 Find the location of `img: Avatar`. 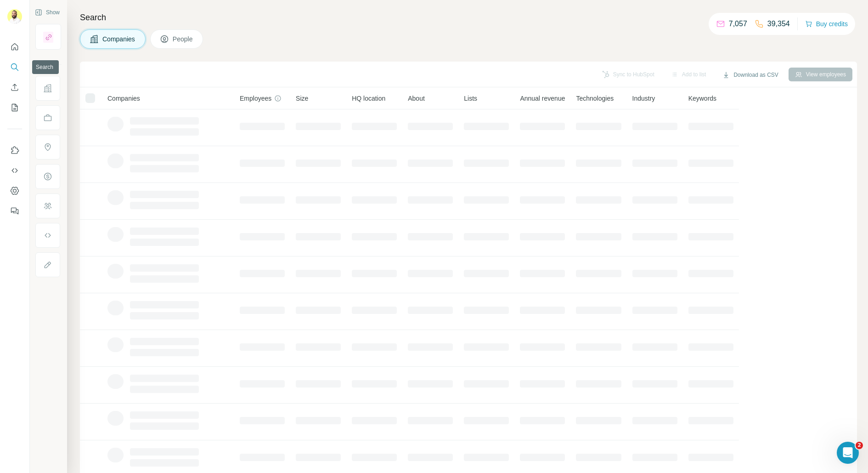

img: Avatar is located at coordinates (15, 17).